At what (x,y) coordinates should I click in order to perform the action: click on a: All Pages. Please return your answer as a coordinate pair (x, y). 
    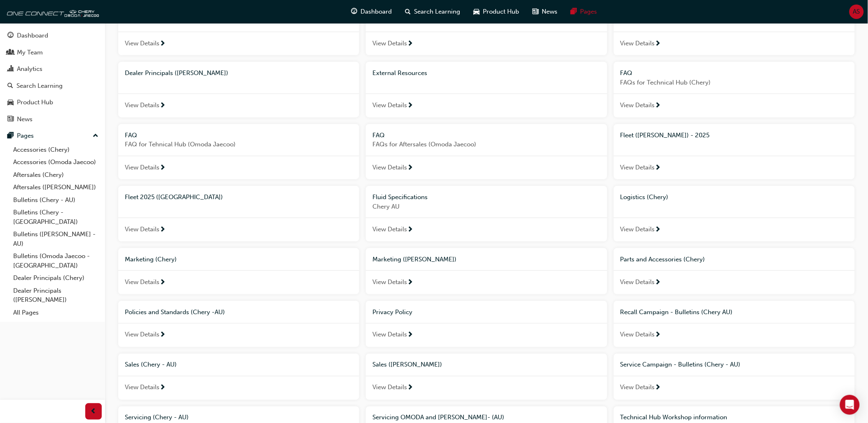
    Looking at the image, I should click on (56, 313).